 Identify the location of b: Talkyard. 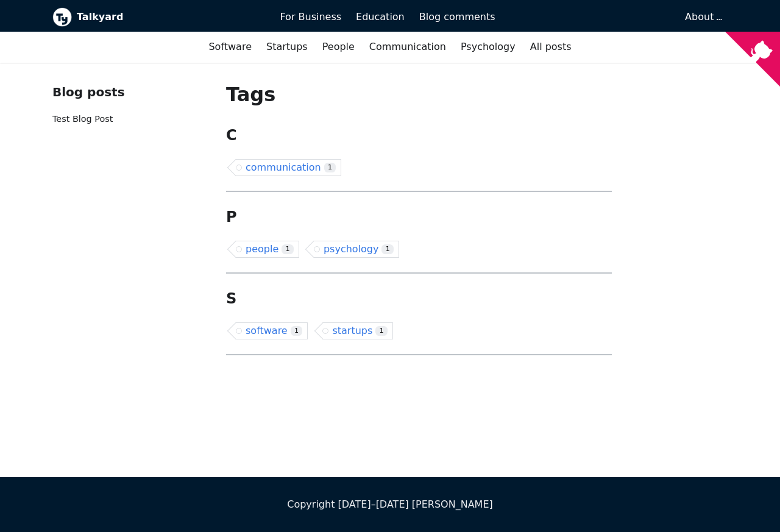
(169, 17).